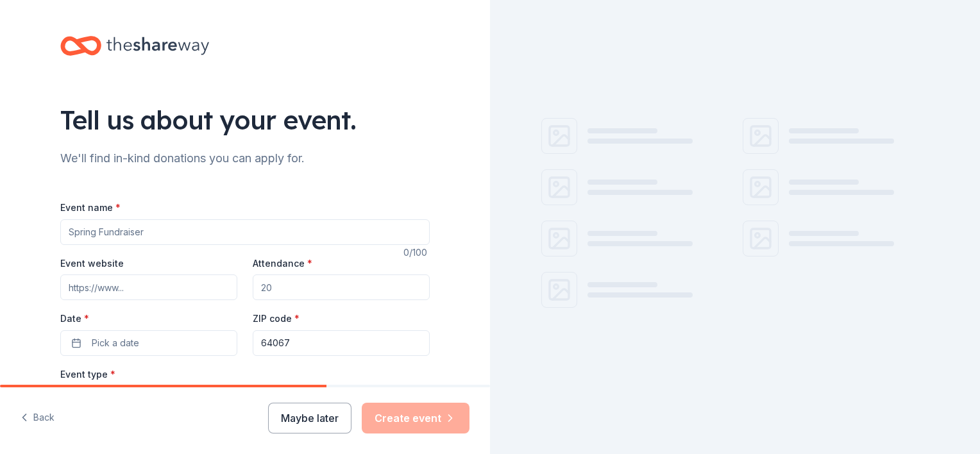  What do you see at coordinates (115, 342) in the screenshot?
I see `span: Pick a date` at bounding box center [115, 342].